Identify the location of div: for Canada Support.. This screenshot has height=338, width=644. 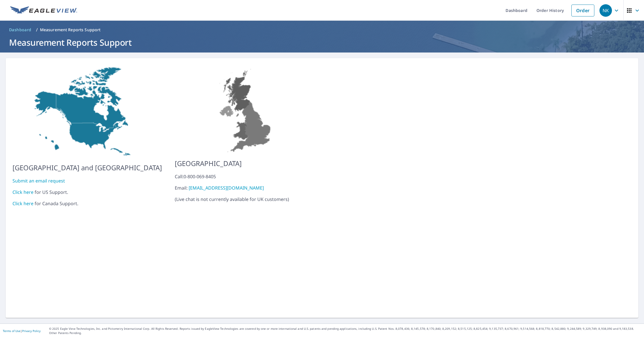
(87, 204).